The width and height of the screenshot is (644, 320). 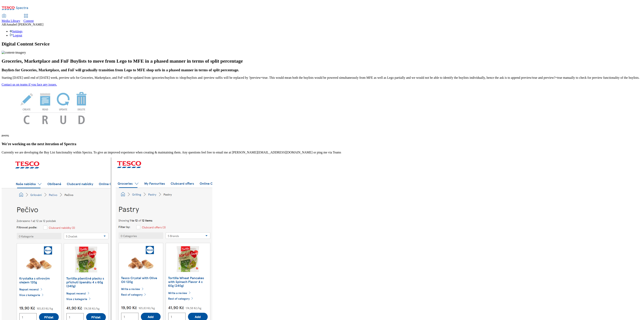 I want to click on span: AR, so click(x=4, y=24).